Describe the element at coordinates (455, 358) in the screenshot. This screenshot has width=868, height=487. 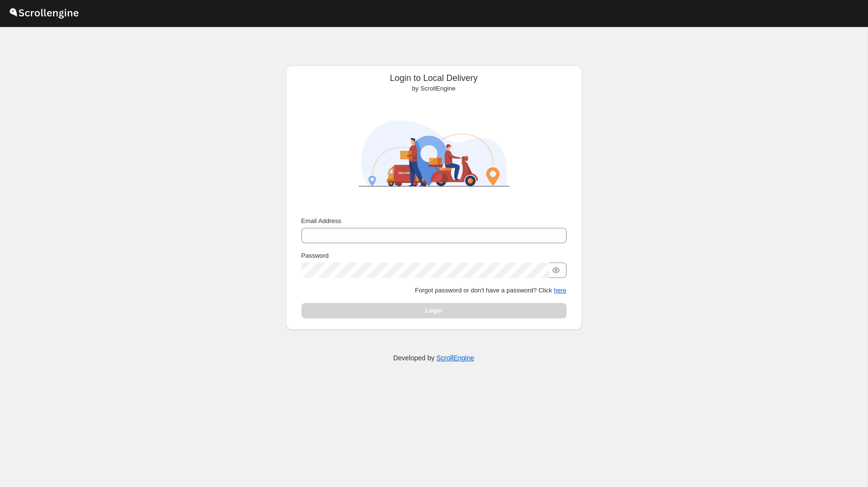
I see `a: ScrollEngine` at that location.